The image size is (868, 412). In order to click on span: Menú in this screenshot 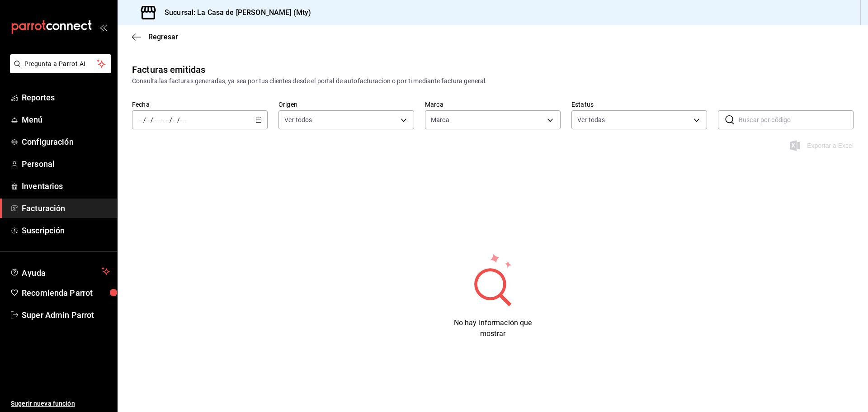, I will do `click(65, 119)`.